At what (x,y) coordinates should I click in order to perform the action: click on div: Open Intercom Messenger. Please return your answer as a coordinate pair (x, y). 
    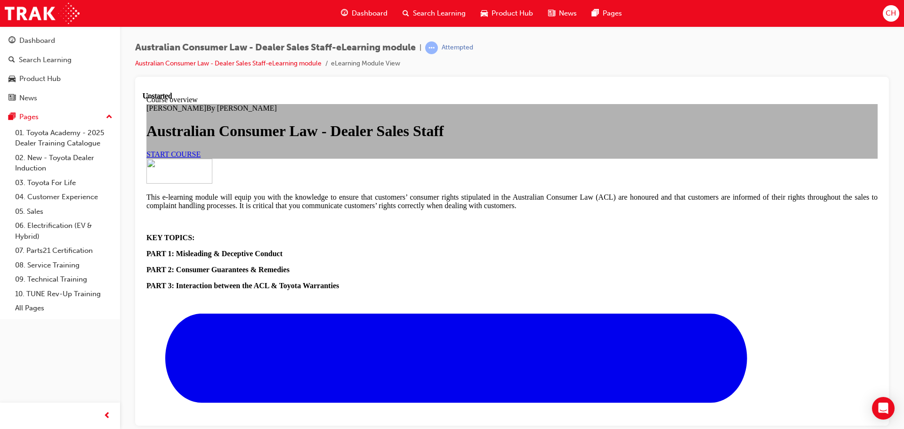
    Looking at the image, I should click on (884, 408).